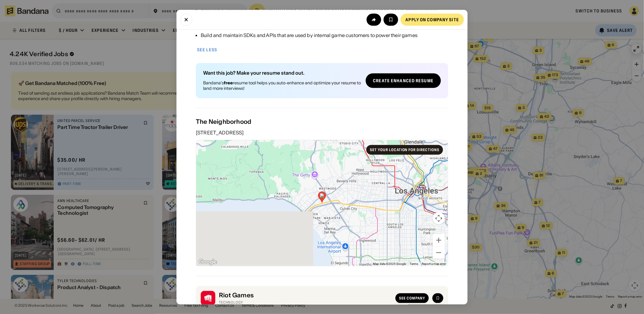 This screenshot has width=644, height=314. I want to click on span: Map data ©2025 Google, so click(389, 264).